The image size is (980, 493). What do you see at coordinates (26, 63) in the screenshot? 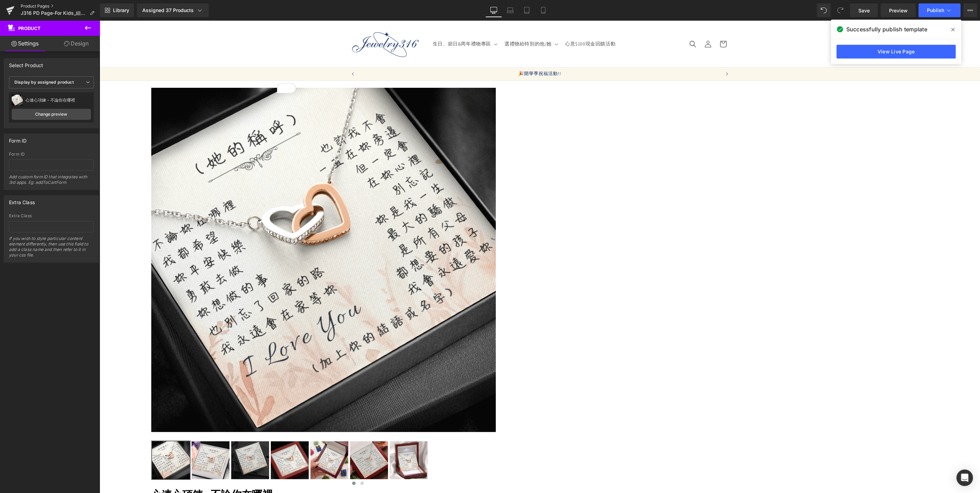
I see `div: Select Product` at bounding box center [26, 63].